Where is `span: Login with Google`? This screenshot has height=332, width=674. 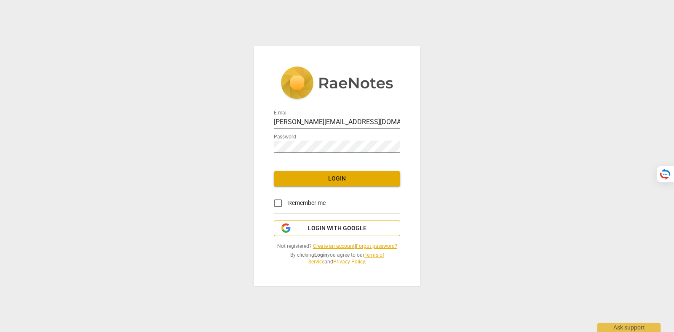
span: Login with Google is located at coordinates (337, 229).